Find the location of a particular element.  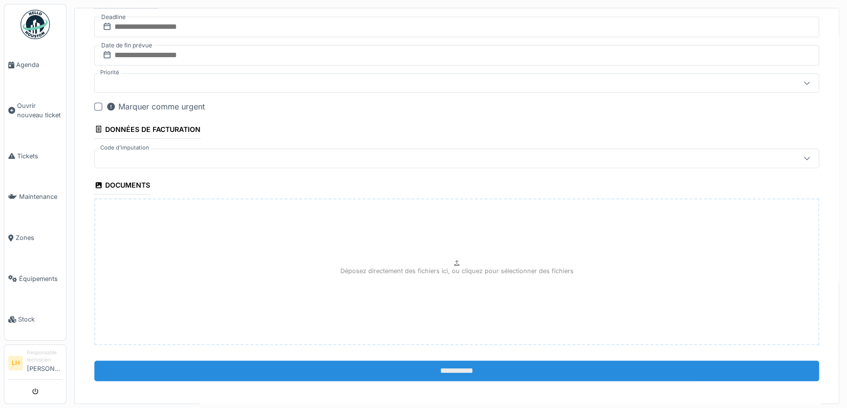

a: Agenda is located at coordinates (35, 65).